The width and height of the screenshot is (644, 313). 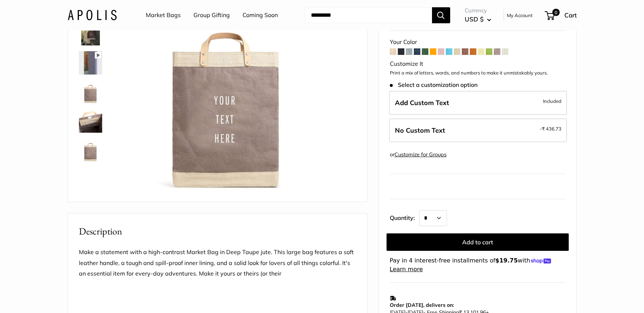 I want to click on a: Market Bags, so click(x=163, y=15).